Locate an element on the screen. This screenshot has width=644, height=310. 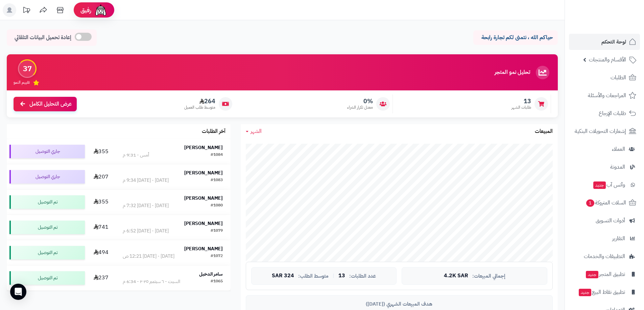
span: العملاء is located at coordinates (618, 149).